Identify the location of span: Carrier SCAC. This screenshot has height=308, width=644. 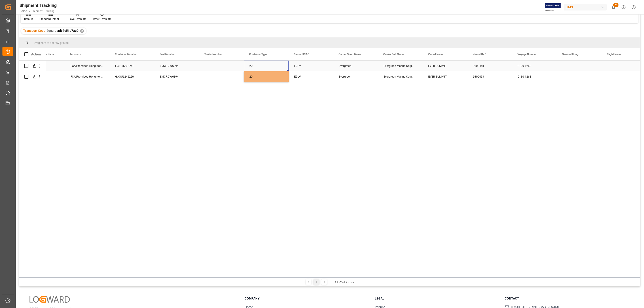
(301, 55).